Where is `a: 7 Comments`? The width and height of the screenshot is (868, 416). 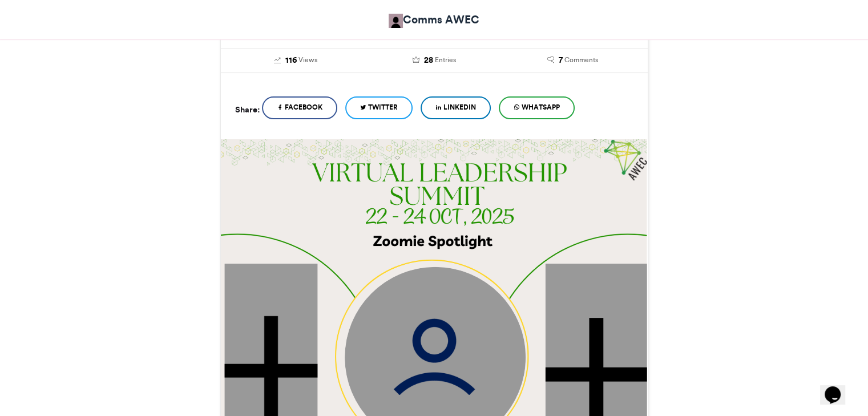
a: 7 Comments is located at coordinates (572, 61).